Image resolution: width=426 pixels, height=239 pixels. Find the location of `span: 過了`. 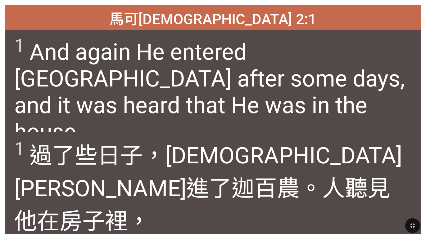

span: 過了 is located at coordinates (213, 187).